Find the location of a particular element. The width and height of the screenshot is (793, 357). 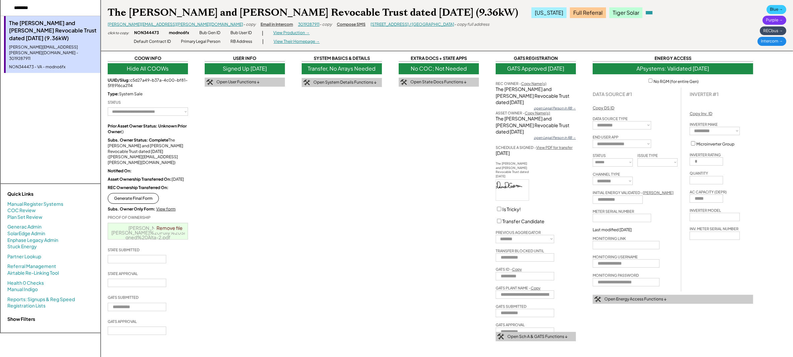

button: Generate Final Form is located at coordinates (133, 198).